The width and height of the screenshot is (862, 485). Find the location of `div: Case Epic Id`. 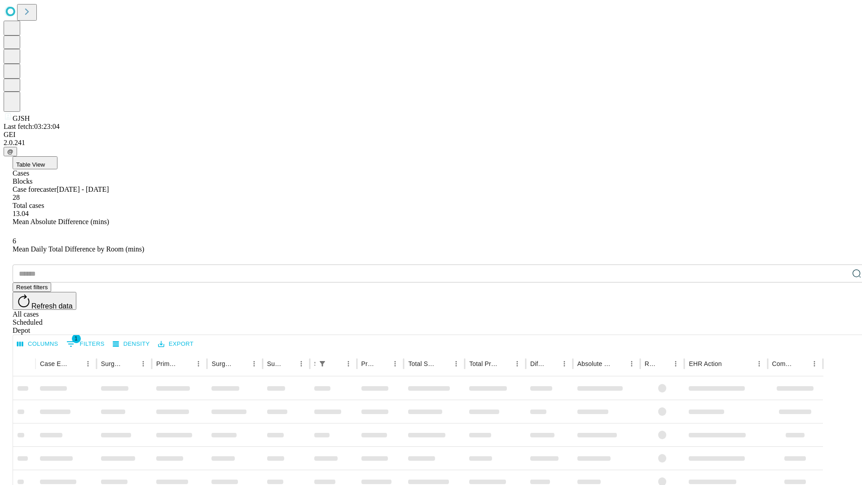

div: Case Epic Id is located at coordinates (54, 364).